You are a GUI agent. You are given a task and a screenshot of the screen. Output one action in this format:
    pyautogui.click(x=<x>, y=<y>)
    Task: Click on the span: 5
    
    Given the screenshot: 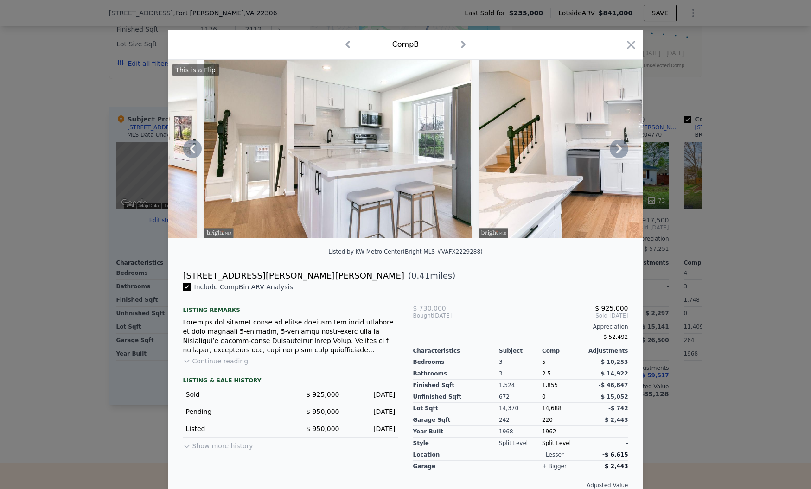 What is the action you would take?
    pyautogui.click(x=544, y=362)
    